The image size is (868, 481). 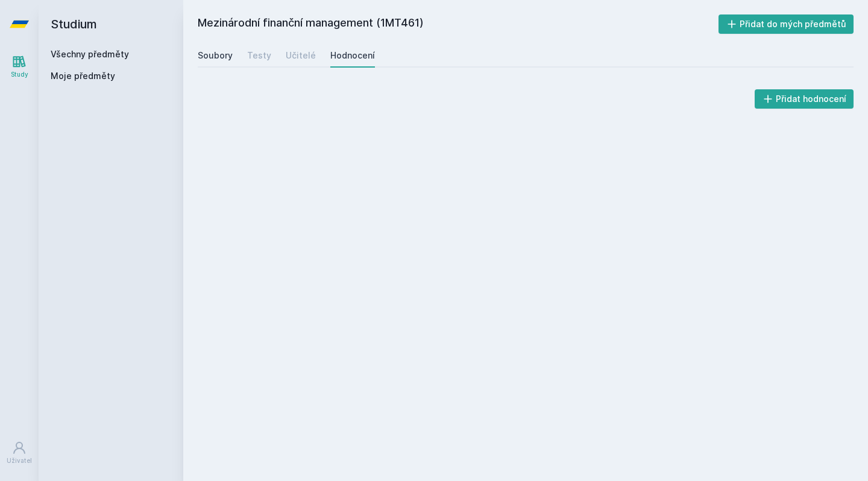 I want to click on div: Study, so click(x=19, y=74).